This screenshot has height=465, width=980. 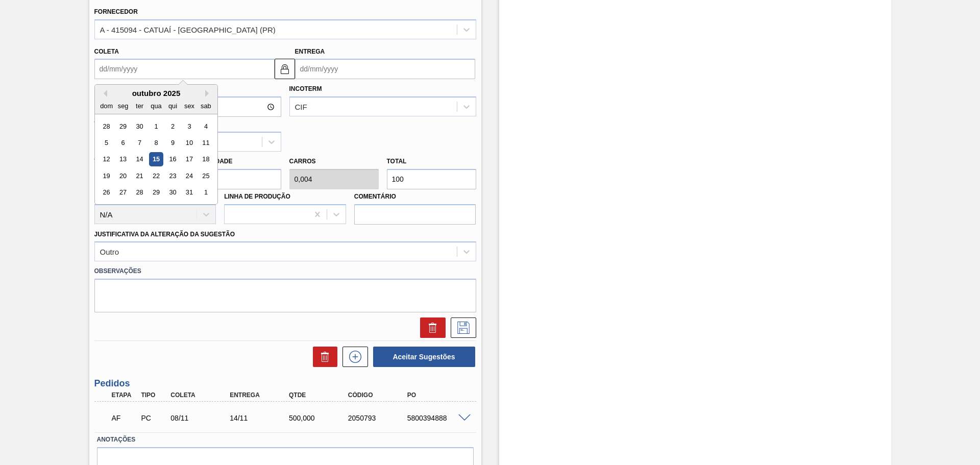 I want to click on div: Choose domingo, 19 de outubro de 2025, so click(x=107, y=176).